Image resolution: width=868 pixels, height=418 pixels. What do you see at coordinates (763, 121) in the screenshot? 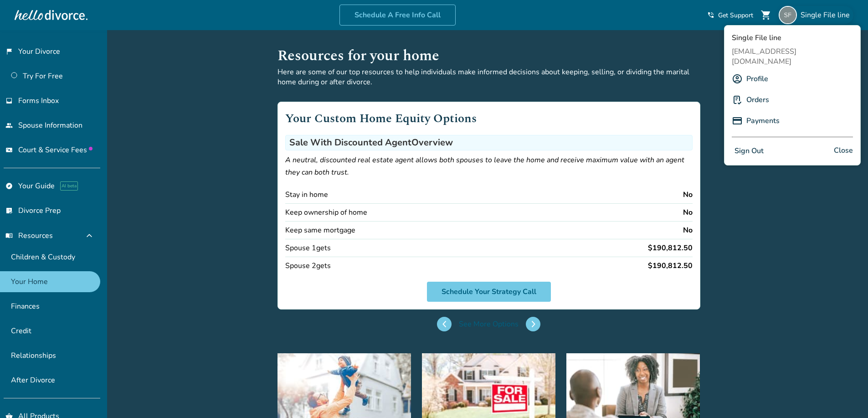
I see `a: Payments` at bounding box center [763, 121].